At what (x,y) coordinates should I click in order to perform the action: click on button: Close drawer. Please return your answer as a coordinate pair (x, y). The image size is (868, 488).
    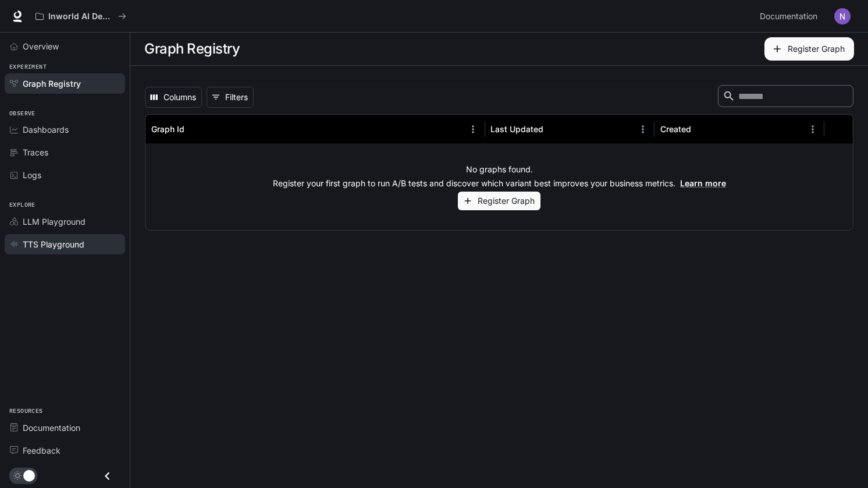
    Looking at the image, I should click on (107, 476).